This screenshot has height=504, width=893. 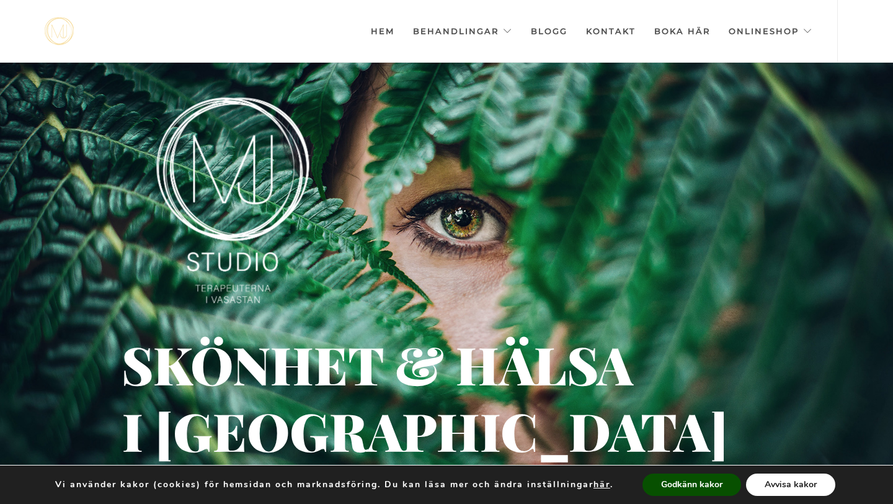 What do you see at coordinates (329, 363) in the screenshot?
I see `div: Skönhet & hälsa` at bounding box center [329, 363].